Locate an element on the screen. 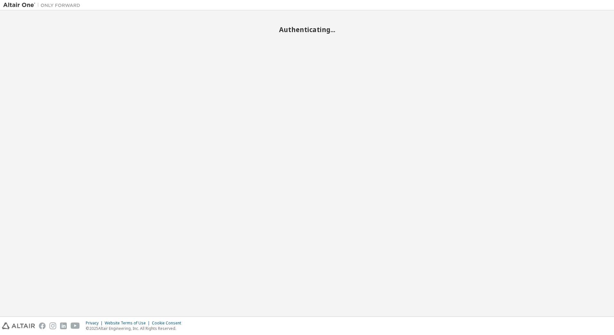  h2: Authenticating... is located at coordinates (307, 30).